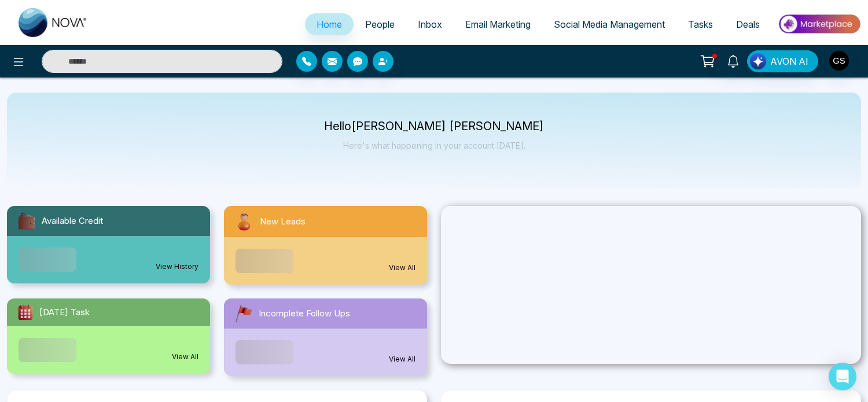  Describe the element at coordinates (498, 24) in the screenshot. I see `a: Email Marketing` at that location.